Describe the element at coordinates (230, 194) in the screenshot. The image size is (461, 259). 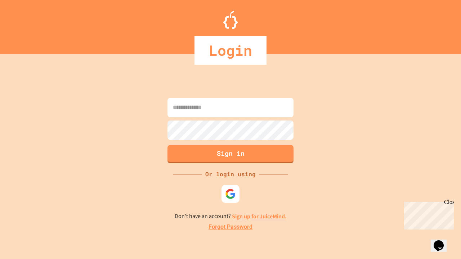
I see `img: google-icon.svg` at that location.